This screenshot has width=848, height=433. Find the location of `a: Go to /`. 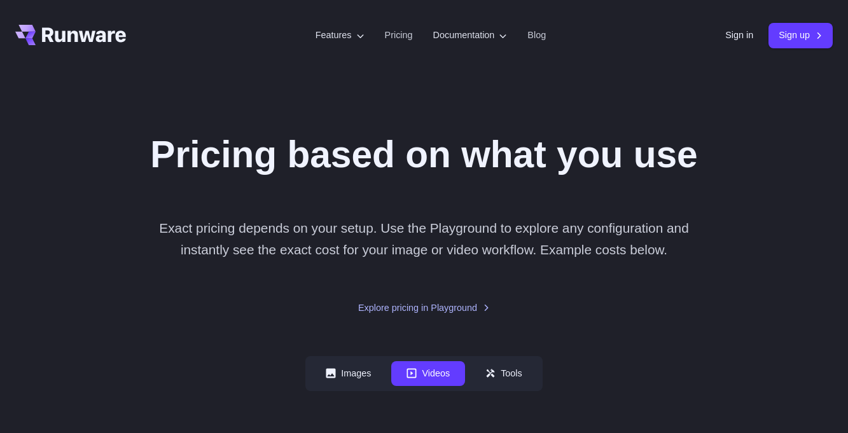

a: Go to / is located at coordinates (71, 35).